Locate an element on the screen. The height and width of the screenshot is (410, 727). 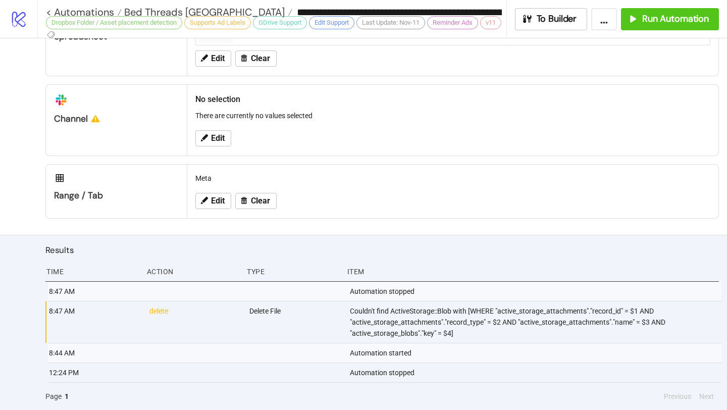
p: There are currently no values selected is located at coordinates (453, 116).